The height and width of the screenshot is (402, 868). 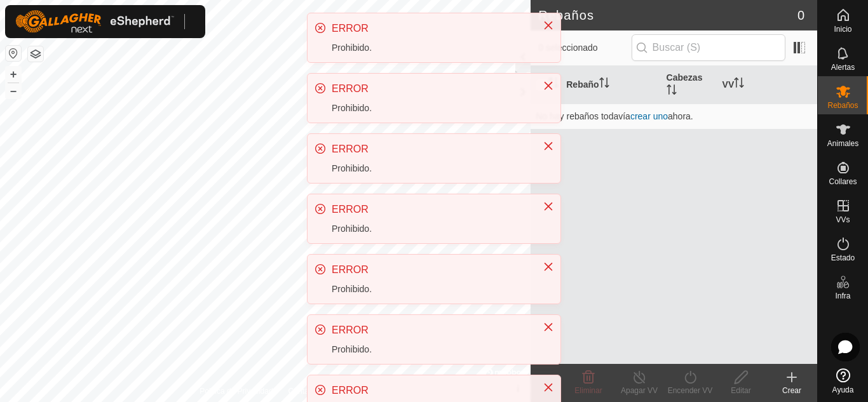 What do you see at coordinates (689, 85) in the screenshot?
I see `th: Cabezas` at bounding box center [689, 85].